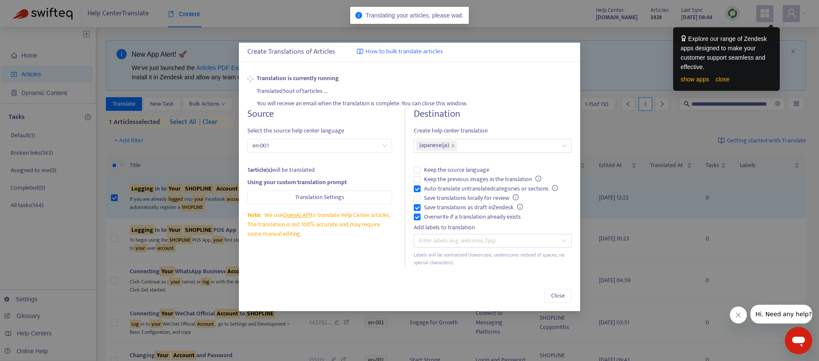  I want to click on img: image-link, so click(360, 52).